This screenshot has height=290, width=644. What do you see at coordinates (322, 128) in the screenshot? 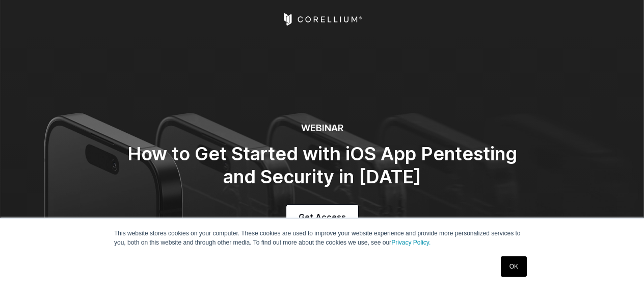
I see `h6: WEBINAR` at bounding box center [322, 128].